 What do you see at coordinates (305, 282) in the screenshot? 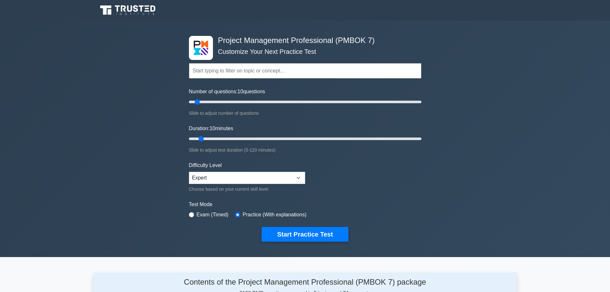
I see `h4: Contents of the Project Management Professional (PMBOK 7) package` at bounding box center [305, 282].